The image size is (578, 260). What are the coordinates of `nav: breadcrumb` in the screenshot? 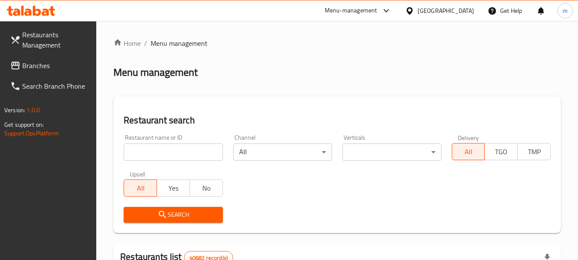 It's located at (337, 43).